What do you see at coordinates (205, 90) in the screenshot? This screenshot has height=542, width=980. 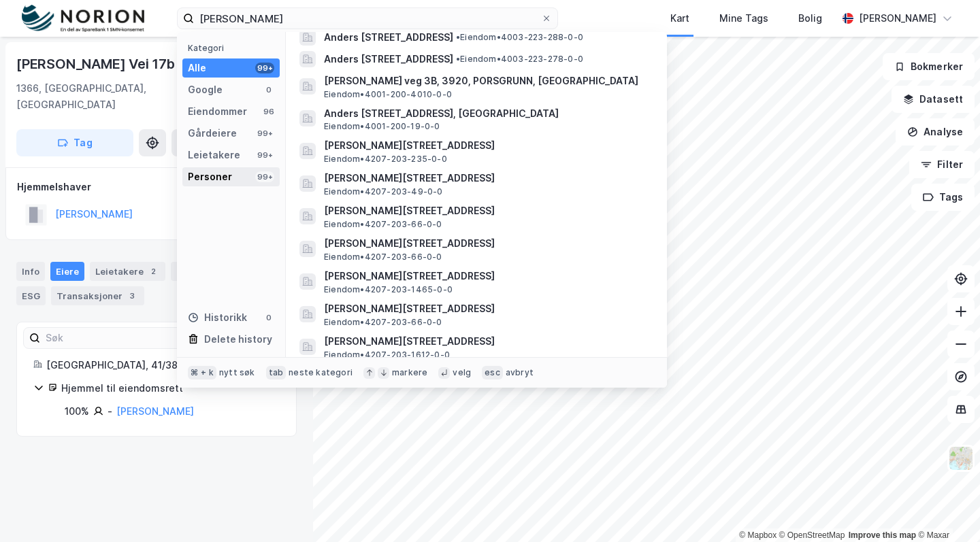 I see `div: Google` at bounding box center [205, 90].